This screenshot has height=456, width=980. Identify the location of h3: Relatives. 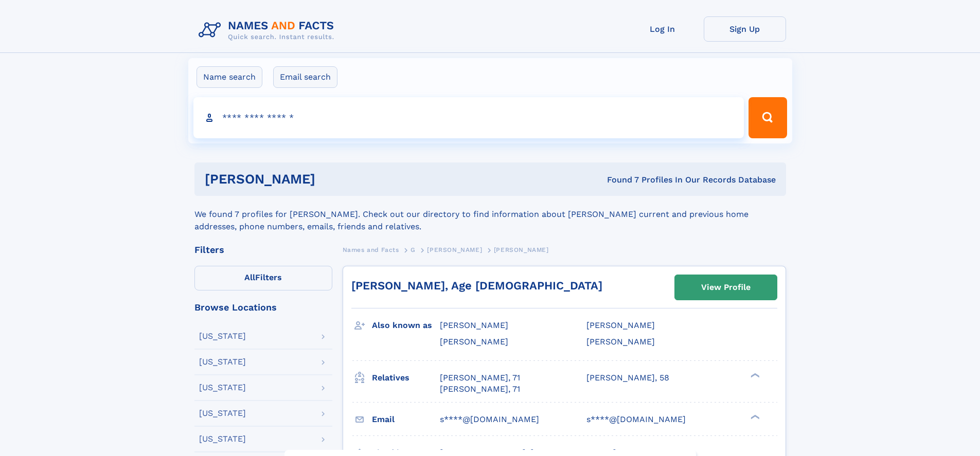
(406, 377).